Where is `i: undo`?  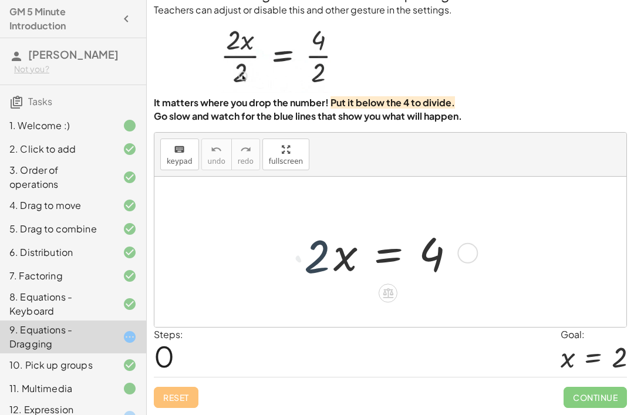
i: undo is located at coordinates (216, 150).